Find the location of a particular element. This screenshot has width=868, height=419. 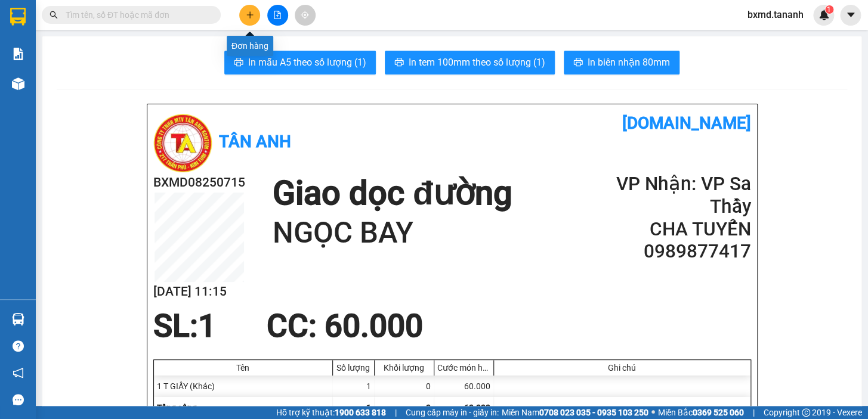

div: 0989877417 is located at coordinates (150, 47).